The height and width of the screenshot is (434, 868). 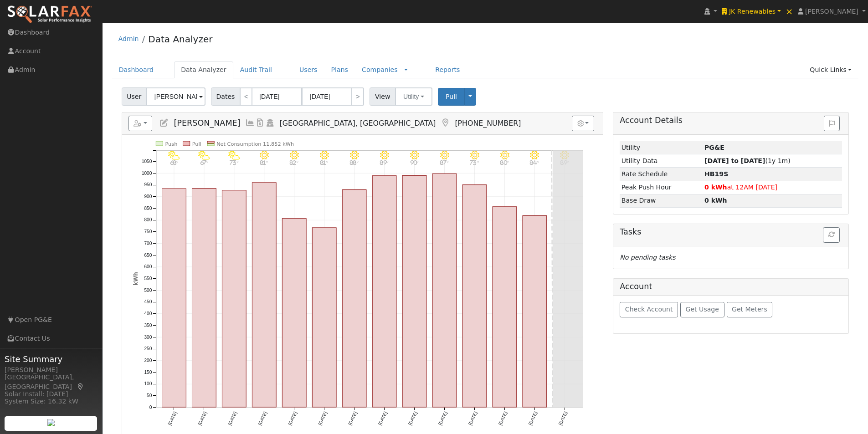 I want to click on span: Get Usage, so click(x=702, y=310).